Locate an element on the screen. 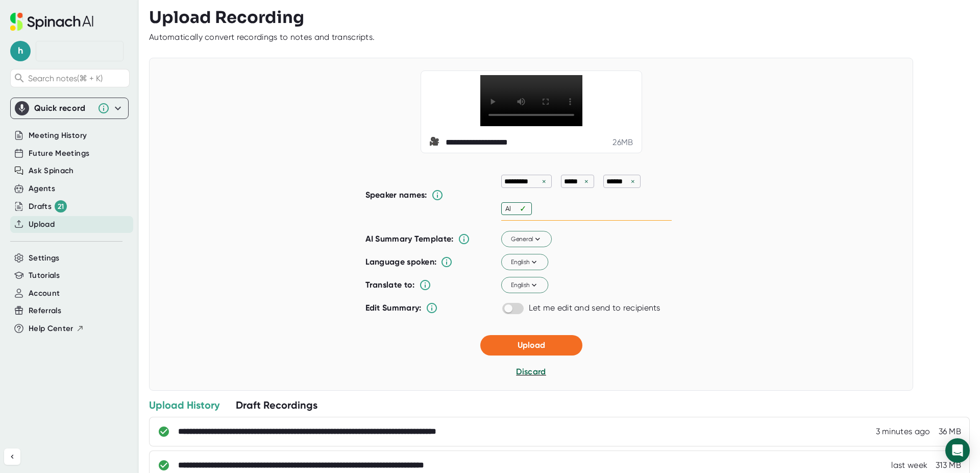 The height and width of the screenshot is (473, 980). b: Language spoken: is located at coordinates (401, 262).